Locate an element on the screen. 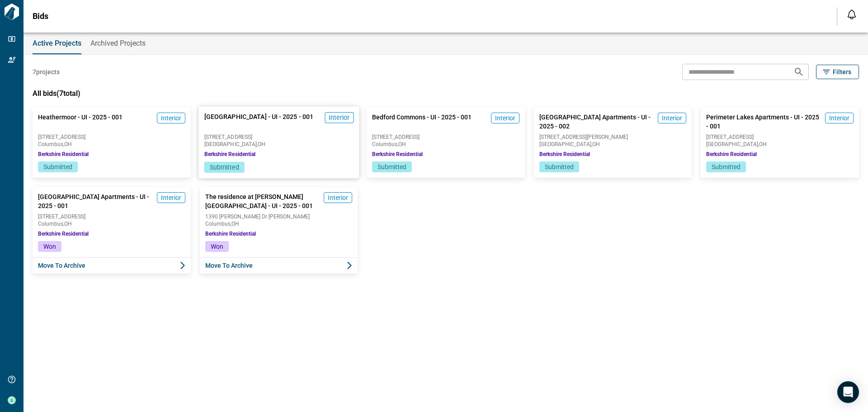 This screenshot has width=868, height=412. span: Bids is located at coordinates (40, 16).